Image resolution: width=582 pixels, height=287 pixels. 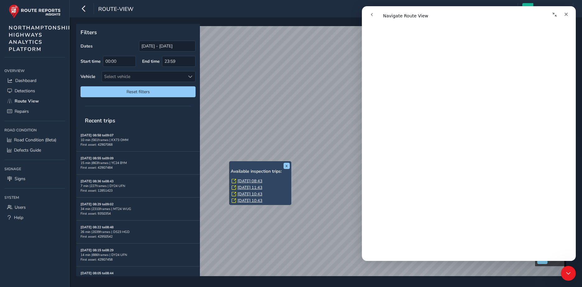 I want to click on span: First asset: 12851423, so click(x=96, y=191).